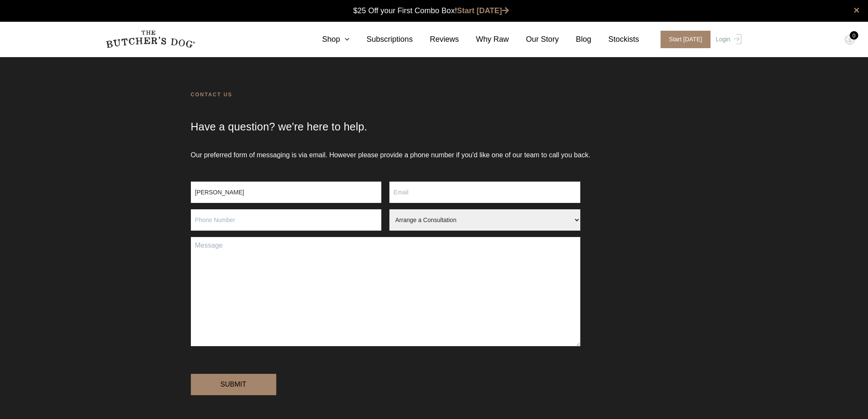  Describe the element at coordinates (434, 166) in the screenshot. I see `p: Our preferred form of messaging is via email. However please provide a phone number if you'd like...` at that location.